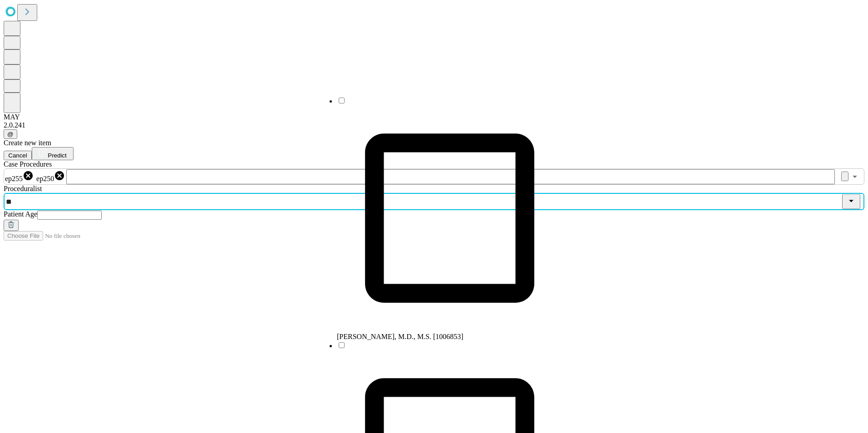  Describe the element at coordinates (19, 177) in the screenshot. I see `div: ep255` at that location.